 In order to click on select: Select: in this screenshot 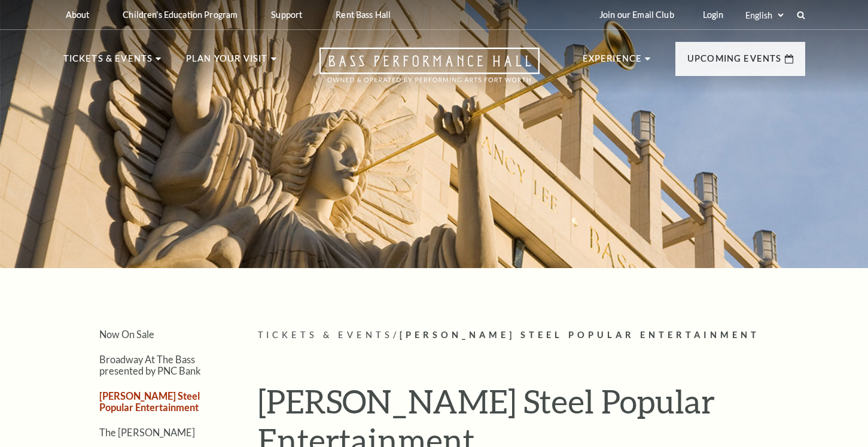, I will do `click(764, 15)`.